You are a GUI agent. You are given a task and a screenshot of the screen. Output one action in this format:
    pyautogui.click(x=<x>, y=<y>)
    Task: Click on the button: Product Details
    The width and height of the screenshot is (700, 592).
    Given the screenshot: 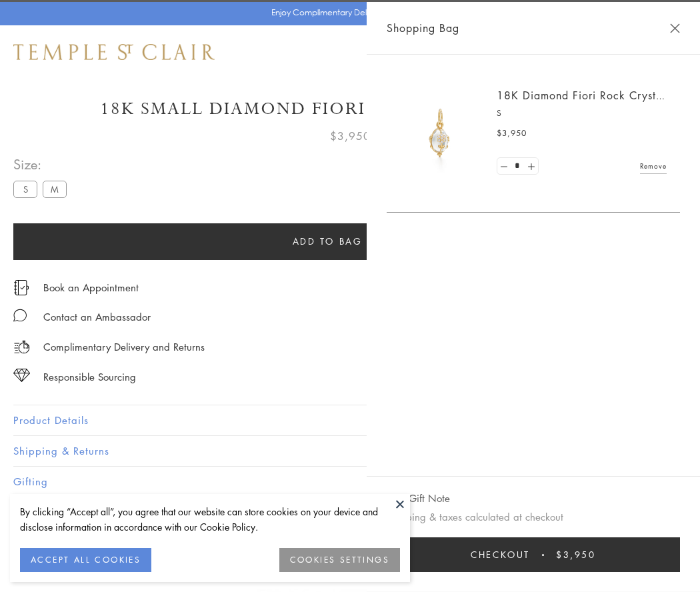 What is the action you would take?
    pyautogui.click(x=350, y=420)
    